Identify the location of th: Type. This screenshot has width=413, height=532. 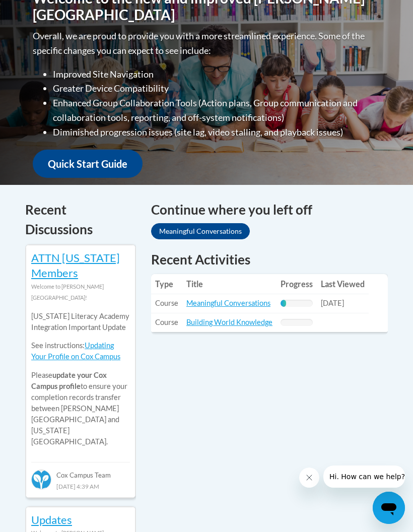
(167, 284).